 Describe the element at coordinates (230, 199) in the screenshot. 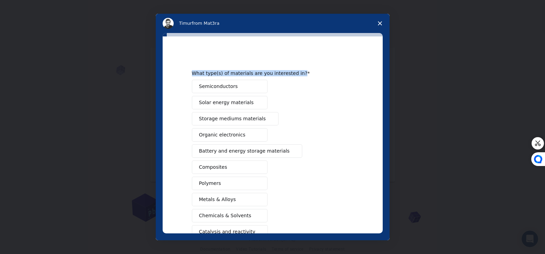

I see `button: Metals & Alloys` at that location.